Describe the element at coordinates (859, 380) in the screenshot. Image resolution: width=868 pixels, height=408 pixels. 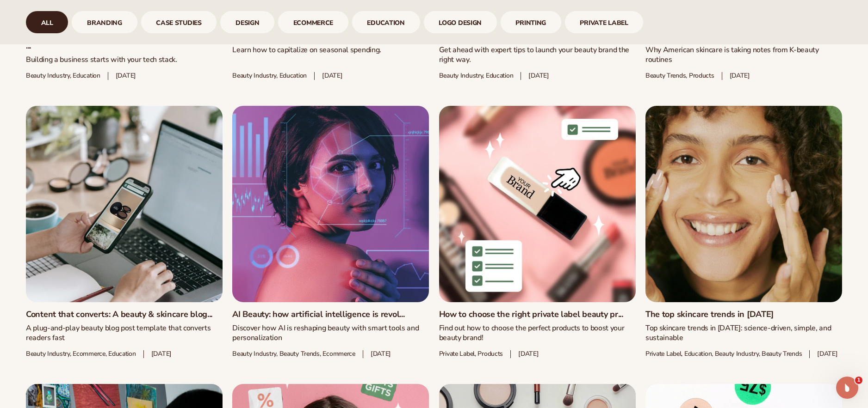
I see `span: 1` at that location.